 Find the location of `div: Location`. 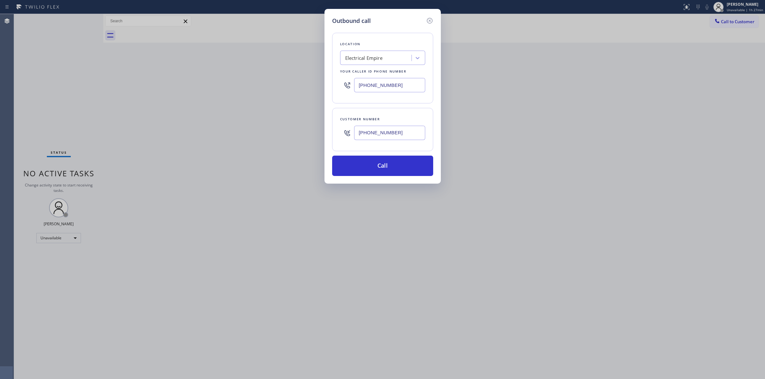

div: Location is located at coordinates (382, 44).